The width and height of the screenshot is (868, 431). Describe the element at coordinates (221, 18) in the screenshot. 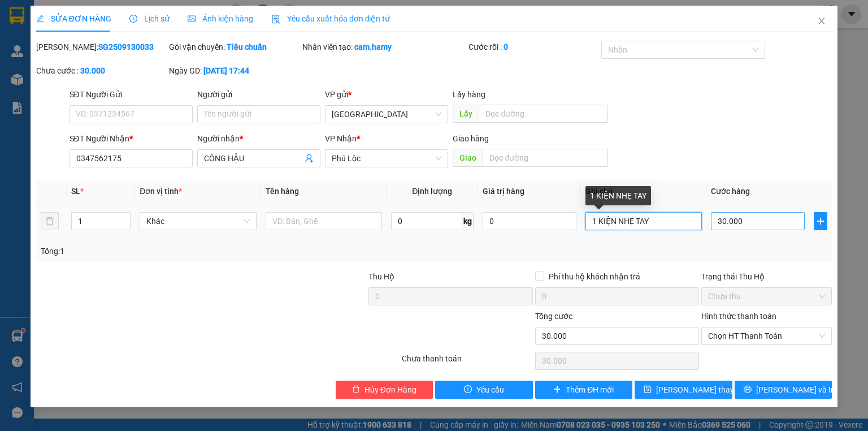

I see `span: Ảnh kiện hàng` at that location.